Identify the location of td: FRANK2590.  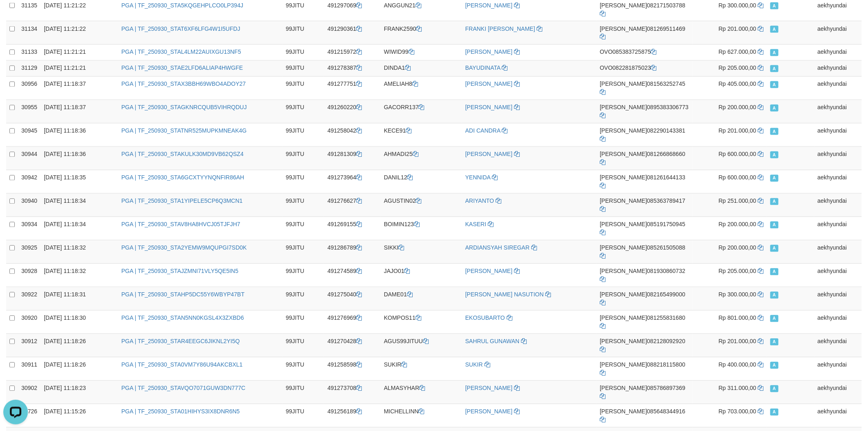
(421, 33).